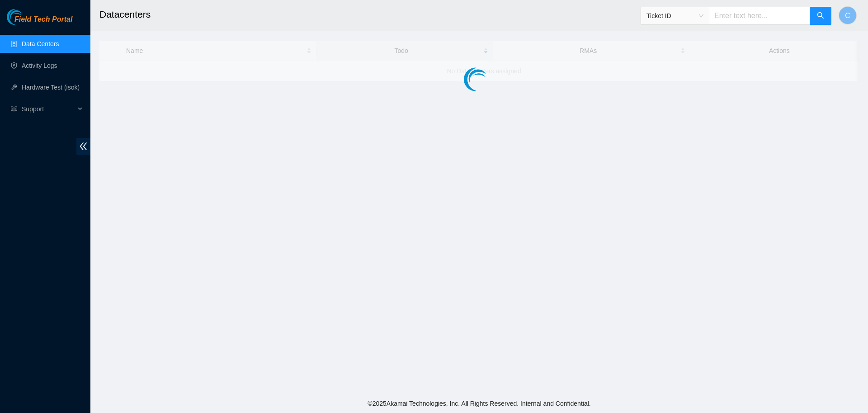 This screenshot has height=413, width=868. I want to click on footer: © 2025 Akamai Technologies, Inc. All Rights Reserved. Internal and Confidential., so click(480, 403).